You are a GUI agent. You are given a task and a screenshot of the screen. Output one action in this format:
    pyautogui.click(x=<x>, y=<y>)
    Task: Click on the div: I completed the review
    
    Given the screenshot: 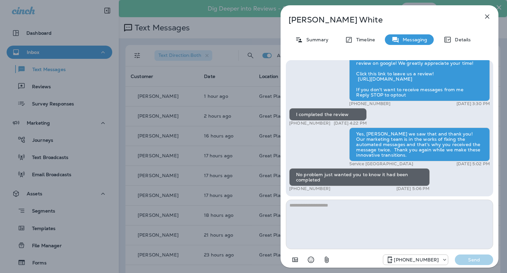 What is the action you would take?
    pyautogui.click(x=328, y=114)
    